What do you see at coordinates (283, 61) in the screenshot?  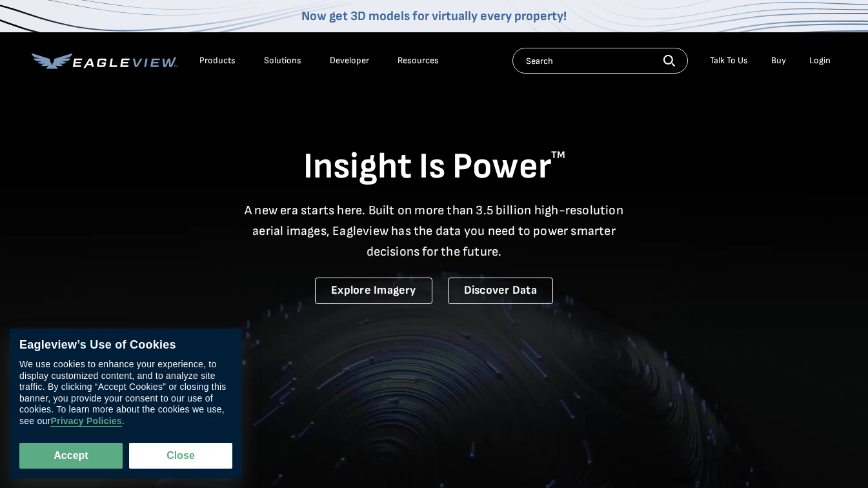 I see `div: Solutions` at bounding box center [283, 61].